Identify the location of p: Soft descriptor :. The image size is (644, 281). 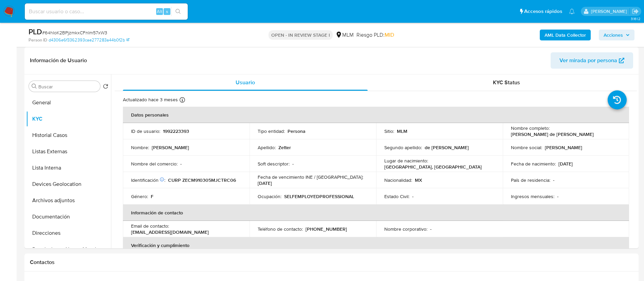
(273, 163).